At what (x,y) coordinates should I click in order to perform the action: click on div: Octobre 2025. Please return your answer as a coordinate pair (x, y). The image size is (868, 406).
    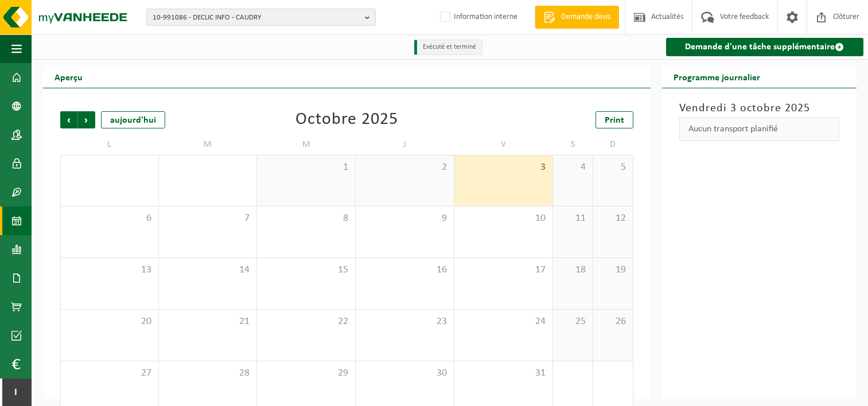
    Looking at the image, I should click on (346, 120).